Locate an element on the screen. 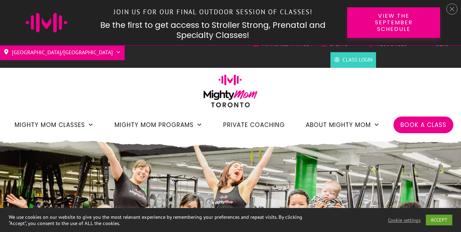 The image size is (461, 232). span: Private Coaching is located at coordinates (254, 125).